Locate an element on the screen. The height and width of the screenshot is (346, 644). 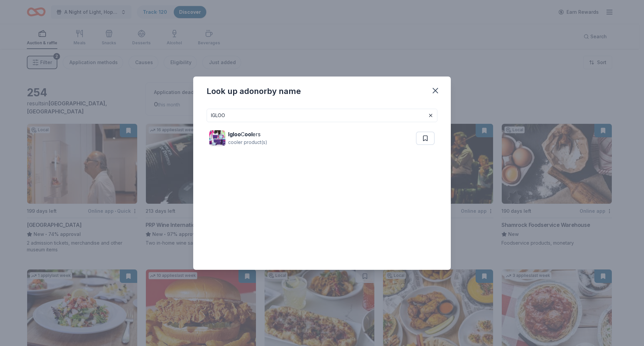
img: Image for Igloo Coolers is located at coordinates (217, 138).